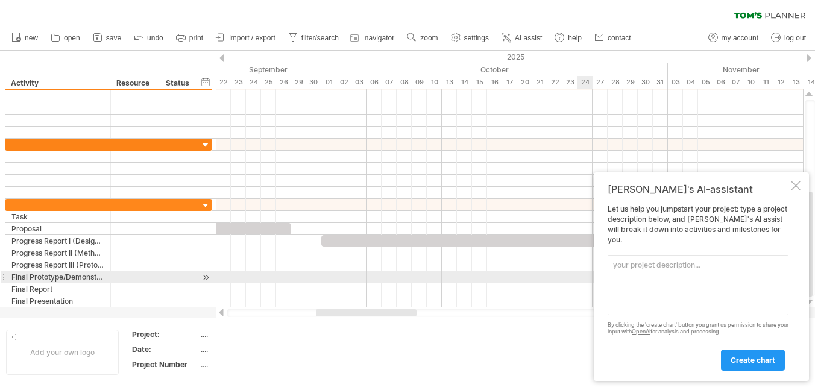  Describe the element at coordinates (789, 38) in the screenshot. I see `a: log out` at that location.